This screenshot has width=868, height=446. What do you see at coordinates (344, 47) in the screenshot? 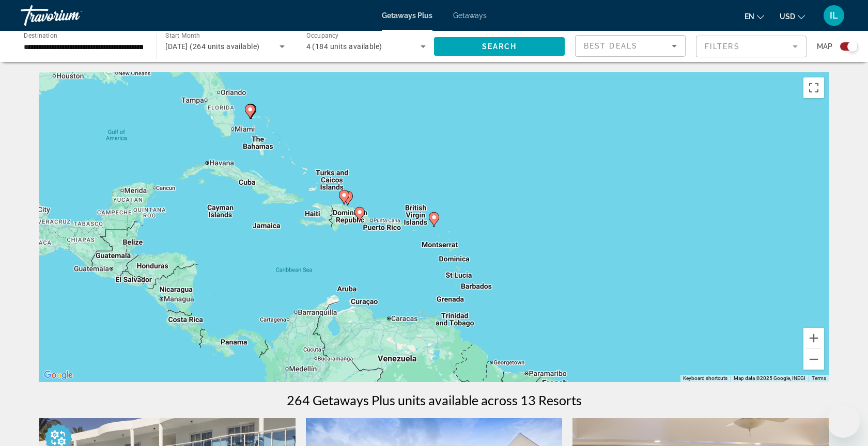
I see `span: 4 (184 units available)` at bounding box center [344, 47].